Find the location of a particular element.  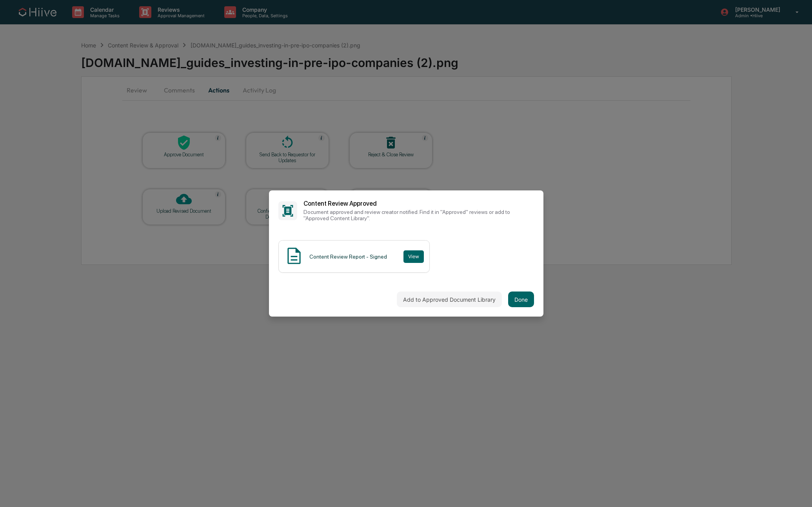

h2: Content Review Approved is located at coordinates (419, 203).